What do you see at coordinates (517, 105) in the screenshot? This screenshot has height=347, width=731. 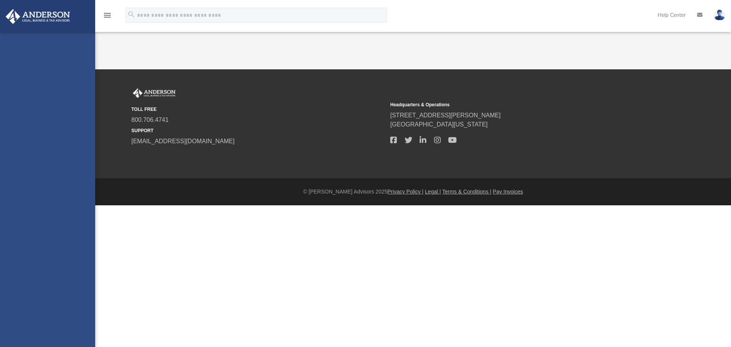 I see `small: Headquarters & Operations` at bounding box center [517, 105].